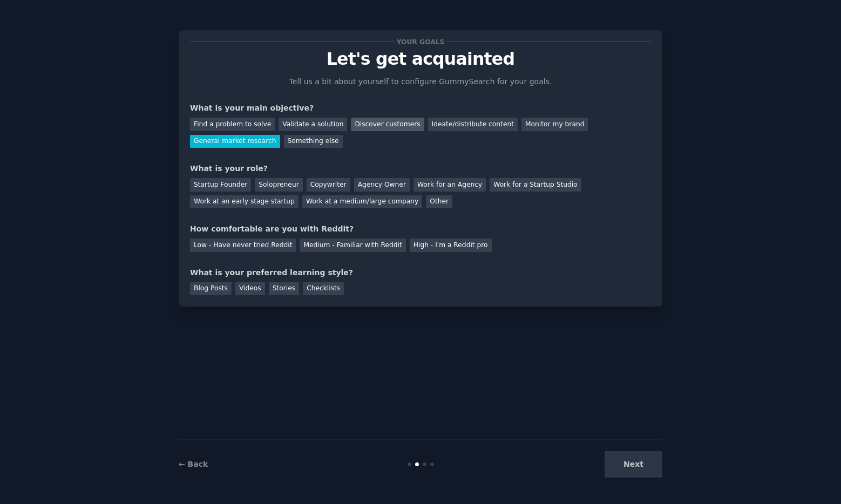 The height and width of the screenshot is (504, 841). What do you see at coordinates (473, 124) in the screenshot?
I see `div: Ideate/distribute content` at bounding box center [473, 124].